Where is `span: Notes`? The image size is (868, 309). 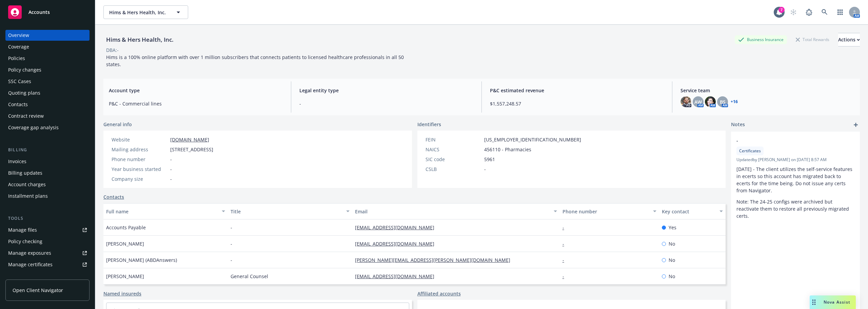
span: Notes is located at coordinates (738, 125).